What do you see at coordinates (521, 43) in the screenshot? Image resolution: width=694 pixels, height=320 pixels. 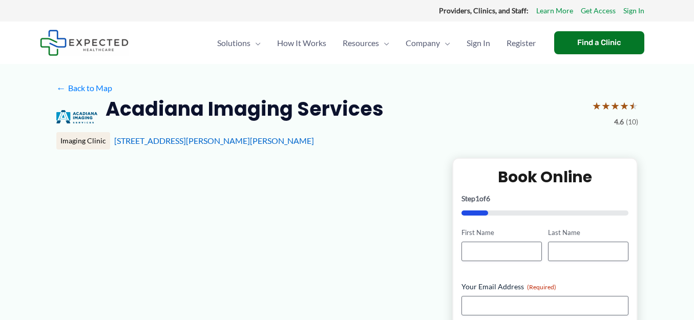 I see `a: Register` at bounding box center [521, 43].